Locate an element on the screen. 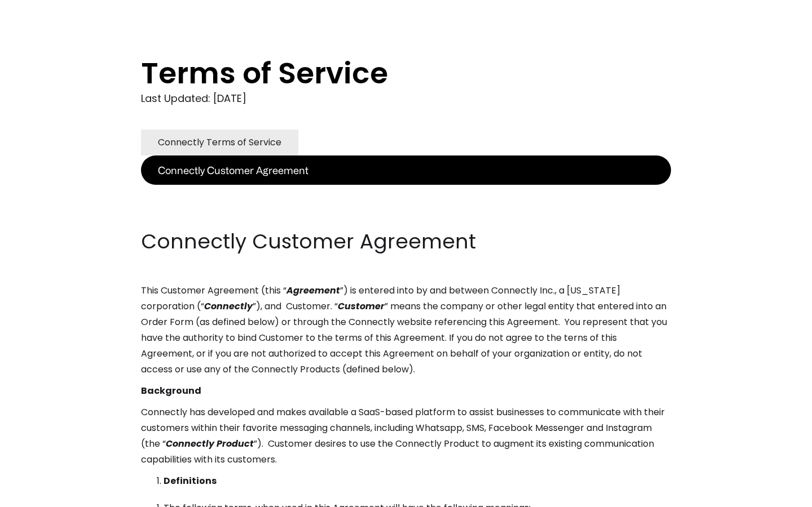 This screenshot has width=812, height=507. strong: Background is located at coordinates (171, 390).